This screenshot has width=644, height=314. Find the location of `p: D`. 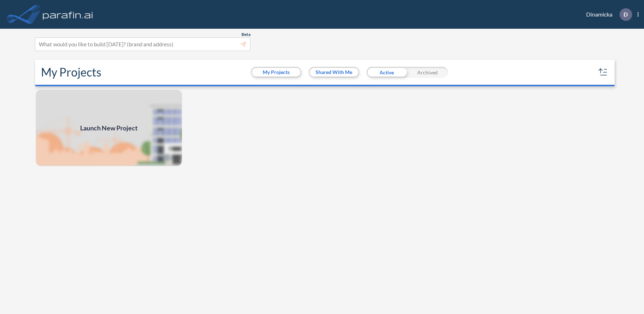

p: D is located at coordinates (626, 14).